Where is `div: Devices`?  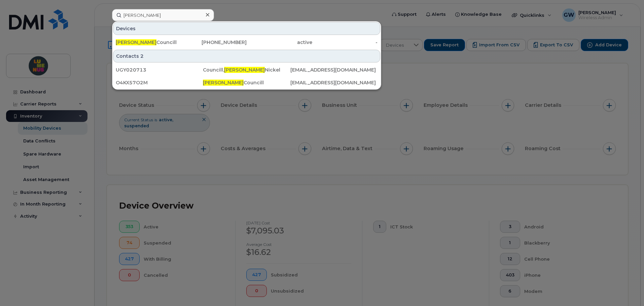
div: Devices is located at coordinates (247, 28).